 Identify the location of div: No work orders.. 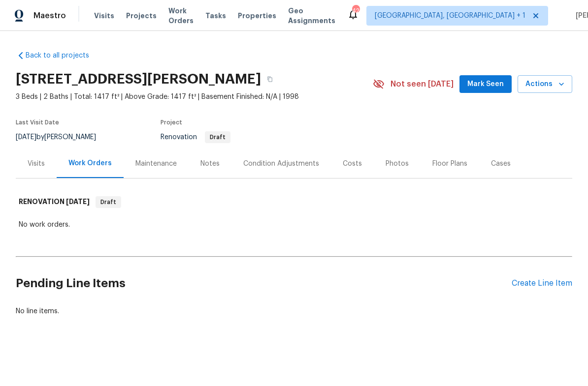
(294, 225).